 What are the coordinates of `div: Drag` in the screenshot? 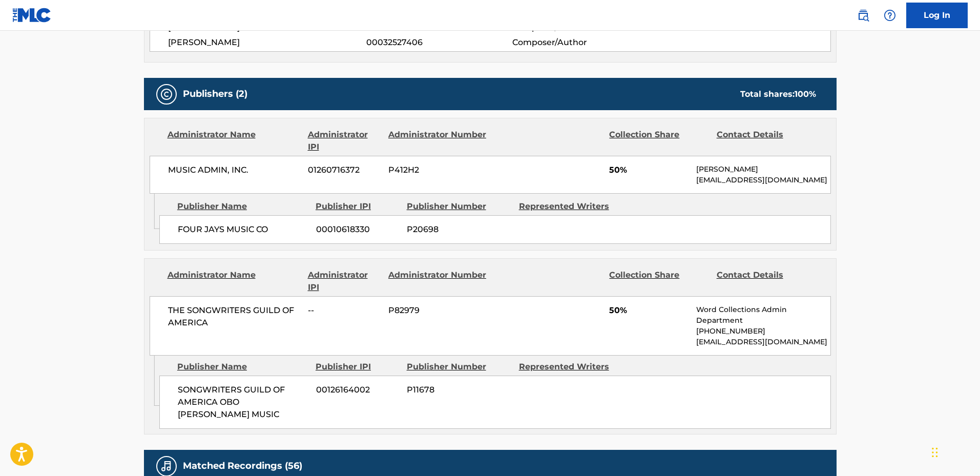 It's located at (935, 452).